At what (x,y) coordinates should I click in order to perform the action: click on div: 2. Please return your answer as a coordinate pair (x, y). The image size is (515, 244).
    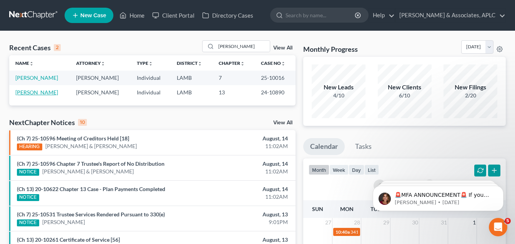
    Looking at the image, I should click on (57, 48).